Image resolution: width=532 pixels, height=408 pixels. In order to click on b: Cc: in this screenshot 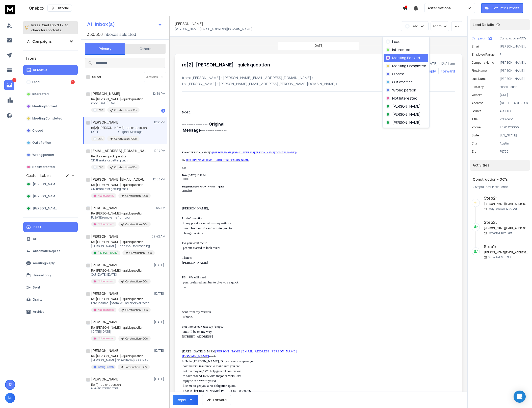, I will do `click(184, 168)`.